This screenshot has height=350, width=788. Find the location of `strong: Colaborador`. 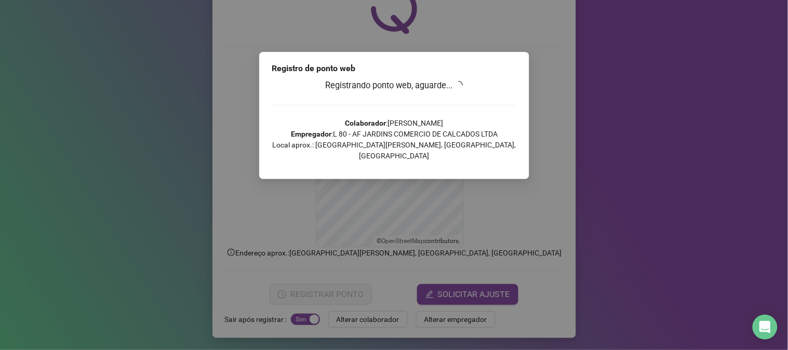

strong: Colaborador is located at coordinates (365, 123).